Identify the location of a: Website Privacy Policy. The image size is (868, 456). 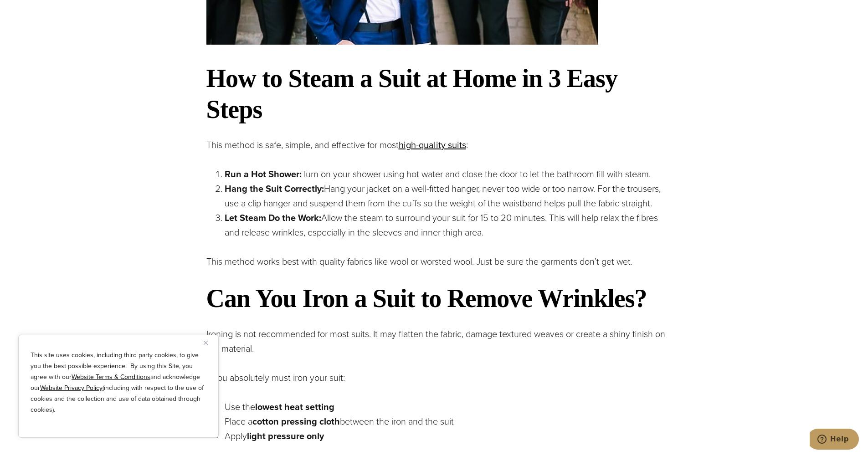
(71, 388).